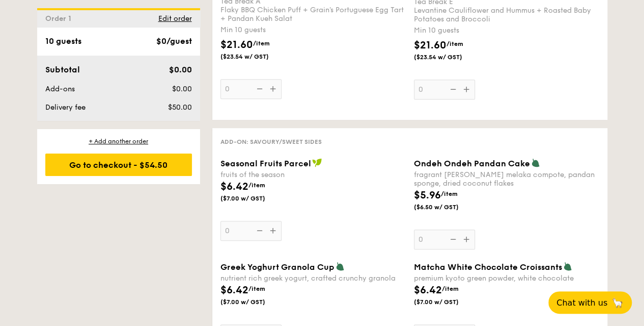  I want to click on span: Ondeh Ondeh Pandan Cake, so click(472, 163).